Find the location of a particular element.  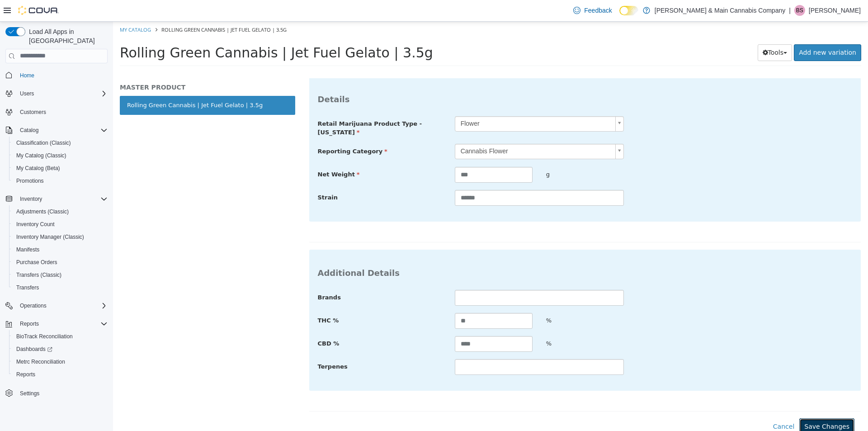

button: Transfers is located at coordinates (60, 287).